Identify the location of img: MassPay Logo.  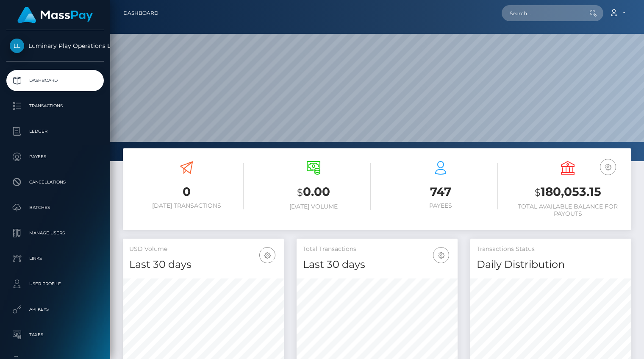
(55, 15).